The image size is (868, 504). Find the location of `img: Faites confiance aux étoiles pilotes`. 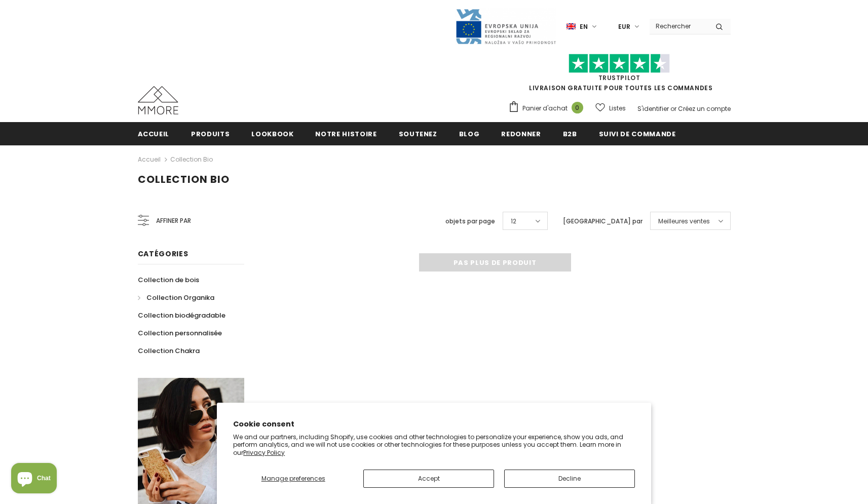

img: Faites confiance aux étoiles pilotes is located at coordinates (619, 64).